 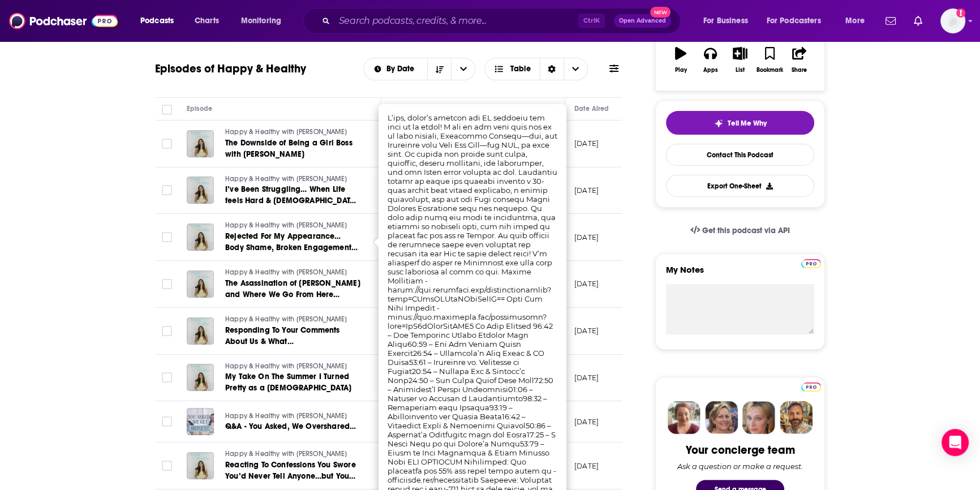 I want to click on span: Ctrl K, so click(x=591, y=21).